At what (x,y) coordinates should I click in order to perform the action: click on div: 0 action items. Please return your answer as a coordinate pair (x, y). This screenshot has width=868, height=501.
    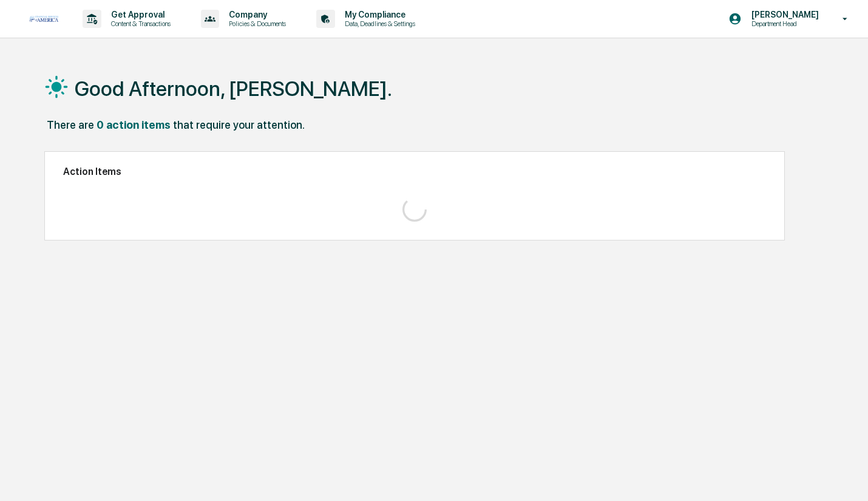
    Looking at the image, I should click on (133, 124).